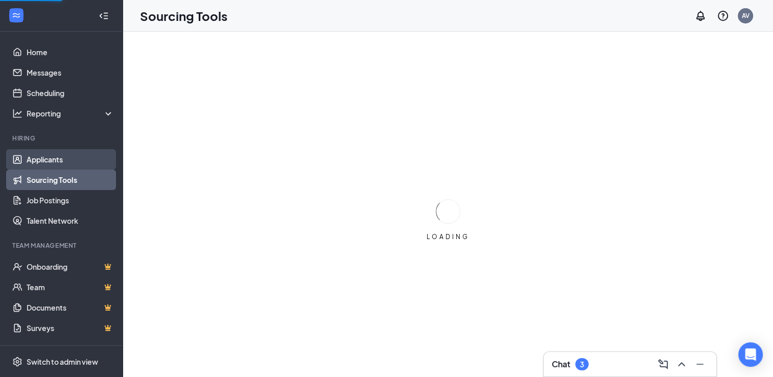 The width and height of the screenshot is (773, 377). What do you see at coordinates (70, 328) in the screenshot?
I see `a: SurveysCrown` at bounding box center [70, 328].